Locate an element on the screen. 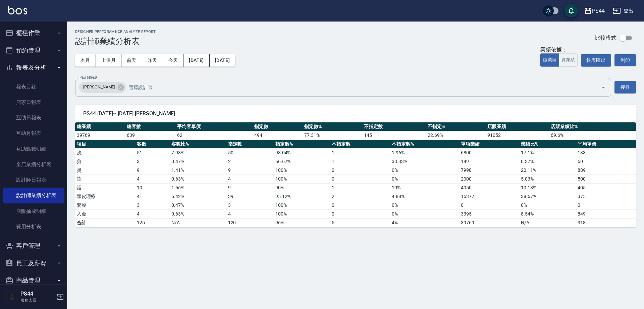 The width and height of the screenshot is (644, 309). button: 列印 is located at coordinates (625, 60).